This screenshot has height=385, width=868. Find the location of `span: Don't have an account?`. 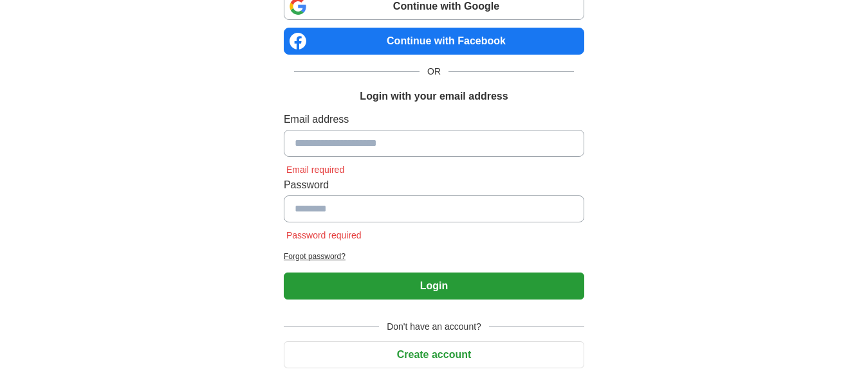

span: Don't have an account? is located at coordinates (434, 327).